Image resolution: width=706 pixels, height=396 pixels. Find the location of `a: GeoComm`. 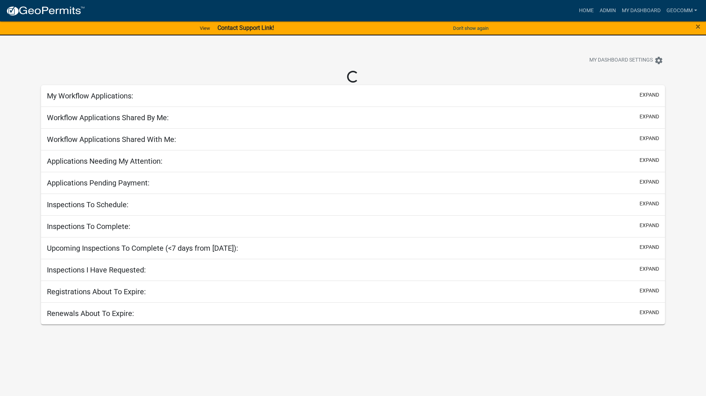

a: GeoComm is located at coordinates (681, 11).